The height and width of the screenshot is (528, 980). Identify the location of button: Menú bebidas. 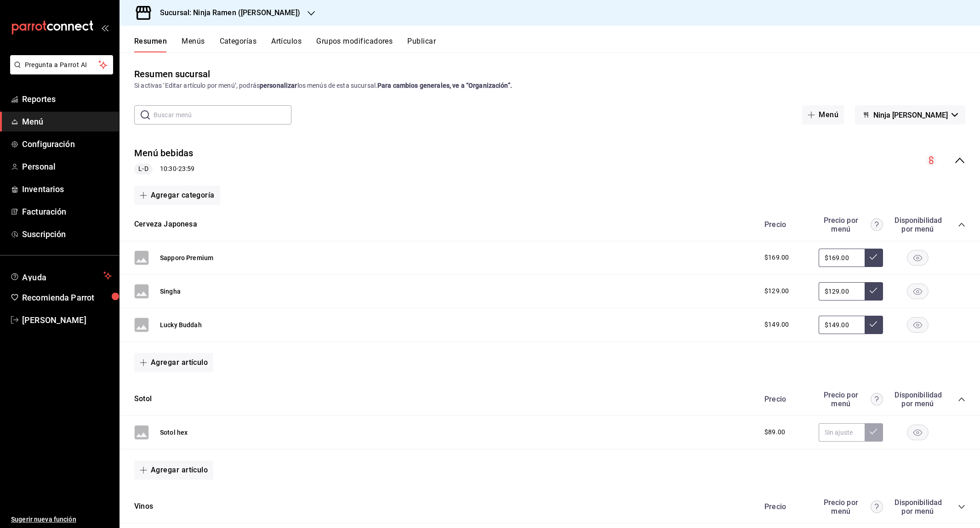
(163, 153).